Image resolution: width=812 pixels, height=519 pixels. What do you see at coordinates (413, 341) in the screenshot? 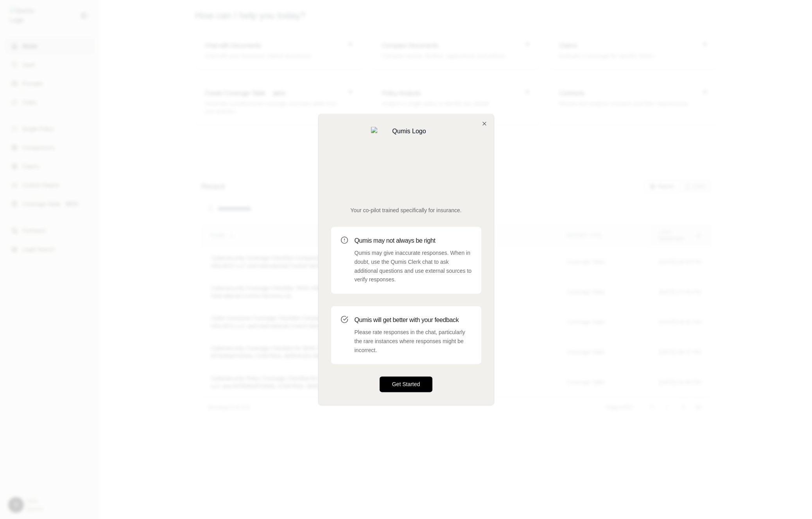
I see `p: Please rate responses in the chat, particularly the rare instances where responses might be incor...` at bounding box center [413, 341].